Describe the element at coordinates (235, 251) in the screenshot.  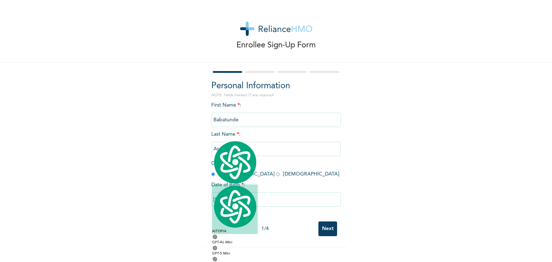
I see `div: GPT-5 Mini` at that location.